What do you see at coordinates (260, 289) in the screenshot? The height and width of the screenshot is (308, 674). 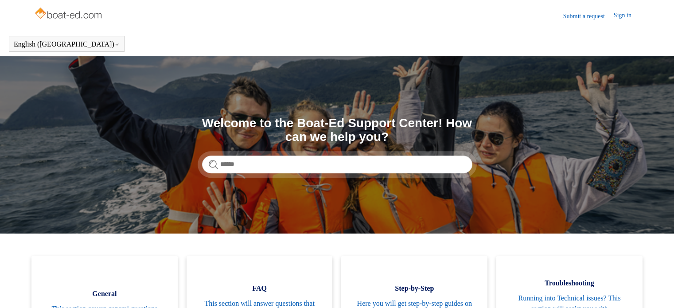 I see `span: FAQ` at bounding box center [260, 289].